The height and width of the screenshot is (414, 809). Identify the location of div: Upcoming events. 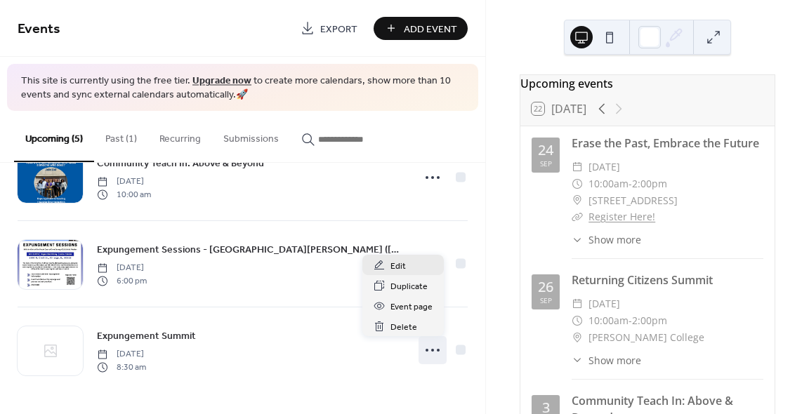
(648, 84).